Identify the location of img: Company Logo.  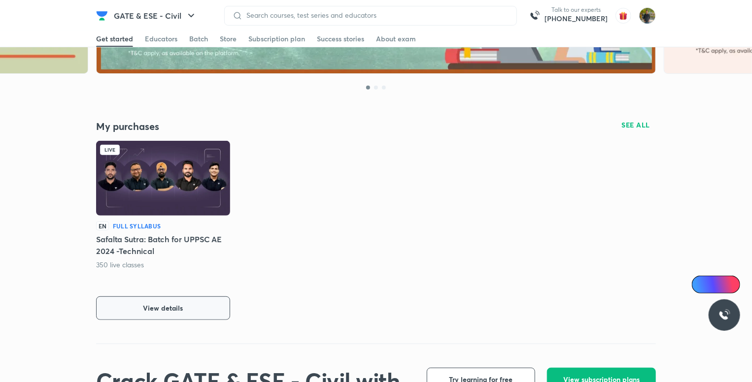
(102, 16).